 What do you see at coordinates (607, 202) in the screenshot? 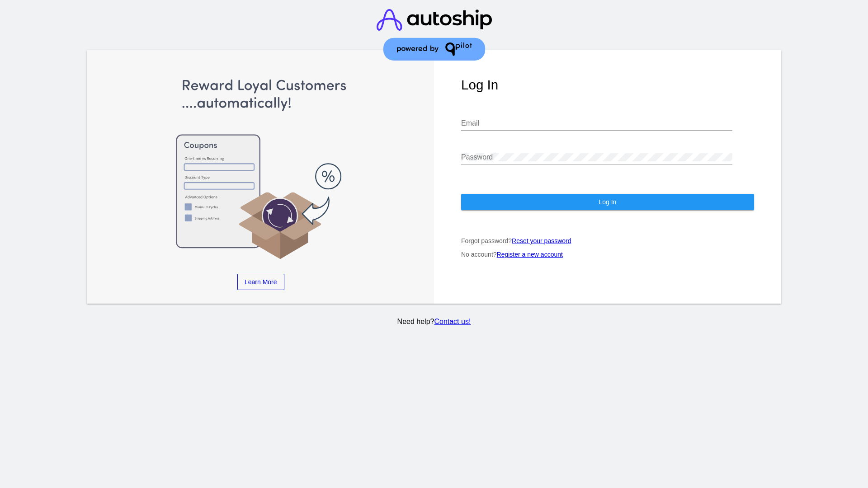
I see `span: Log In` at bounding box center [607, 202].